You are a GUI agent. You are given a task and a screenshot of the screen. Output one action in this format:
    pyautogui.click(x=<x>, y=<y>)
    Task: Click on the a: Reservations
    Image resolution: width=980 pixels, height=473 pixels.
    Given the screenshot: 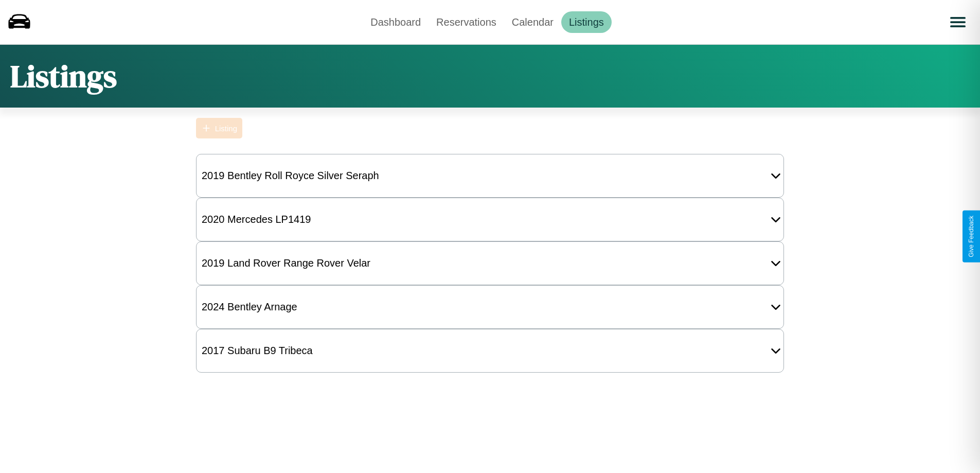 What is the action you would take?
    pyautogui.click(x=466, y=22)
    